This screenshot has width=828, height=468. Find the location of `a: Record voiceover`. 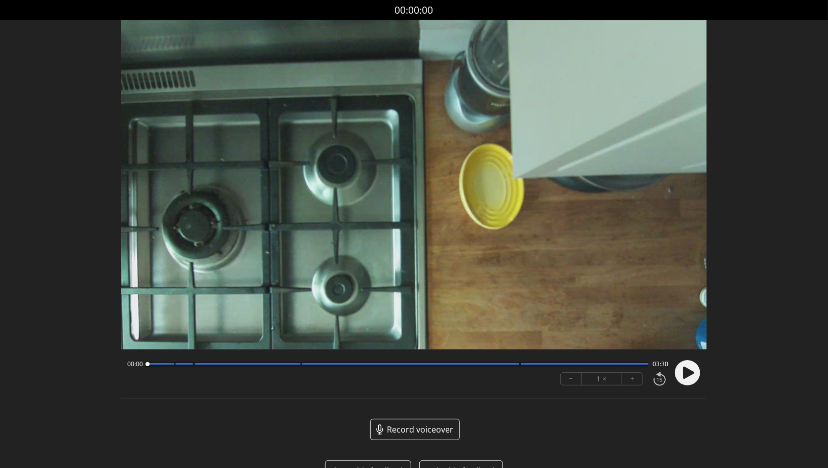

a: Record voiceover is located at coordinates (415, 430).